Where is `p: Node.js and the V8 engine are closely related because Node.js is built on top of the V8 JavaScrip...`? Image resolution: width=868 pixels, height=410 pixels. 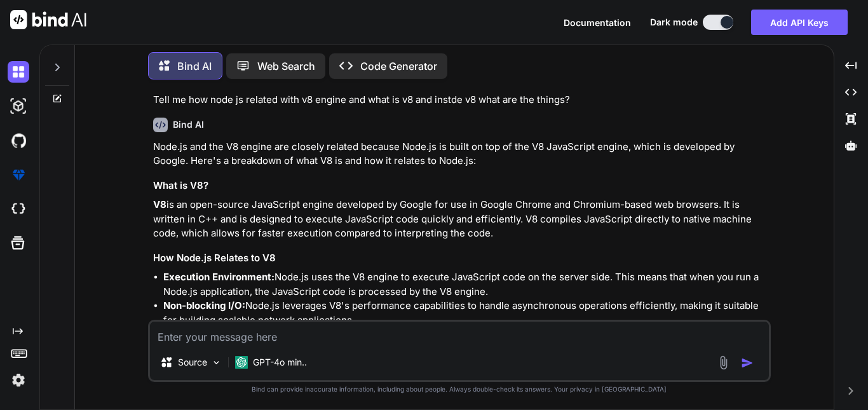 p: Node.js and the V8 engine are closely related because Node.js is built on top of the V8 JavaScrip... is located at coordinates (460, 154).